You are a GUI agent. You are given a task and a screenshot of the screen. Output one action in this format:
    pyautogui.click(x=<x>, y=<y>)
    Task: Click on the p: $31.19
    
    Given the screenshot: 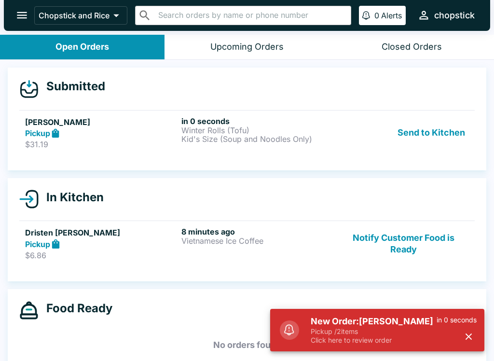 What is the action you would take?
    pyautogui.click(x=101, y=144)
    